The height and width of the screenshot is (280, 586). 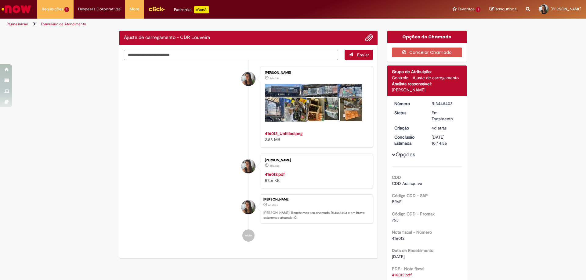 What do you see at coordinates (466, 9) in the screenshot?
I see `span: Favoritos` at bounding box center [466, 9].